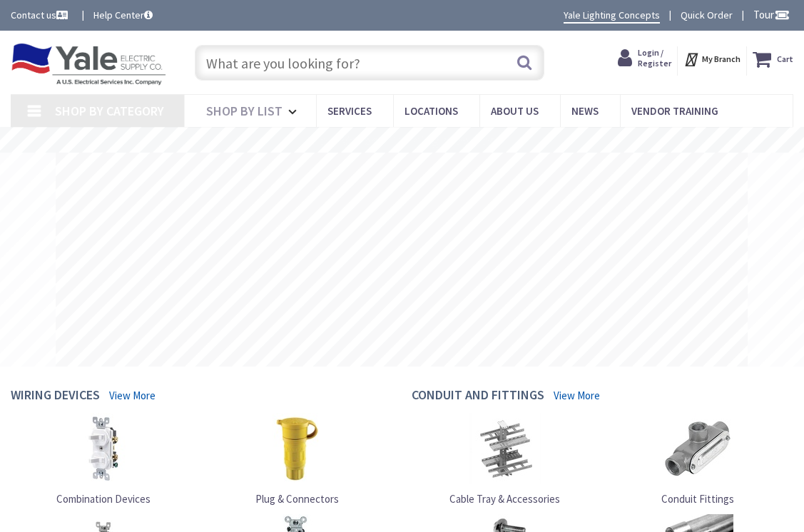  What do you see at coordinates (698, 459) in the screenshot?
I see `a: Conduit Fittings Conduit Fittings` at bounding box center [698, 459].